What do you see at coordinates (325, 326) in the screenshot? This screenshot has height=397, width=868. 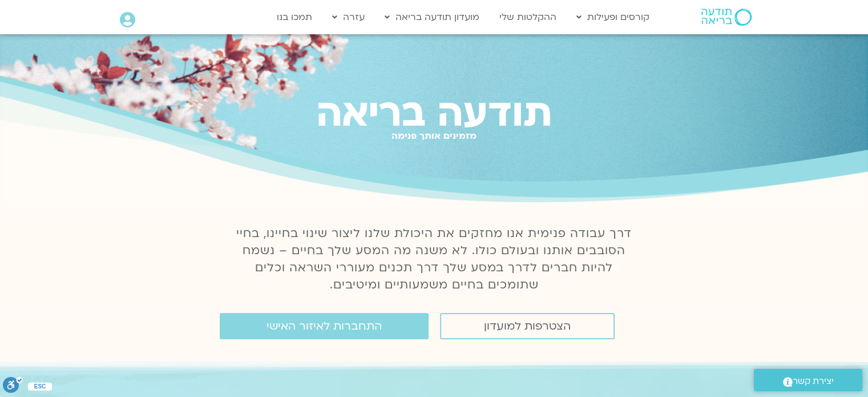 I see `span: התחברות לאיזור האישי` at bounding box center [325, 326].